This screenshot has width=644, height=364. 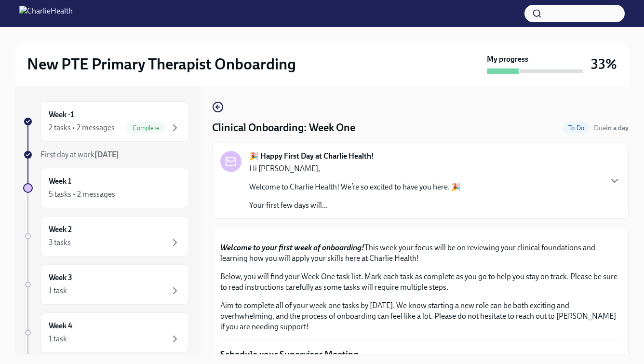 I want to click on div: 2 tasks • 2 messages, so click(x=81, y=128).